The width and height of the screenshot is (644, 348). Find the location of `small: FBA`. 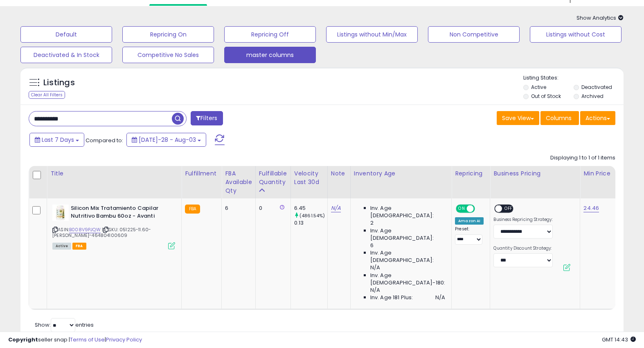

small: FBA is located at coordinates (193, 209).